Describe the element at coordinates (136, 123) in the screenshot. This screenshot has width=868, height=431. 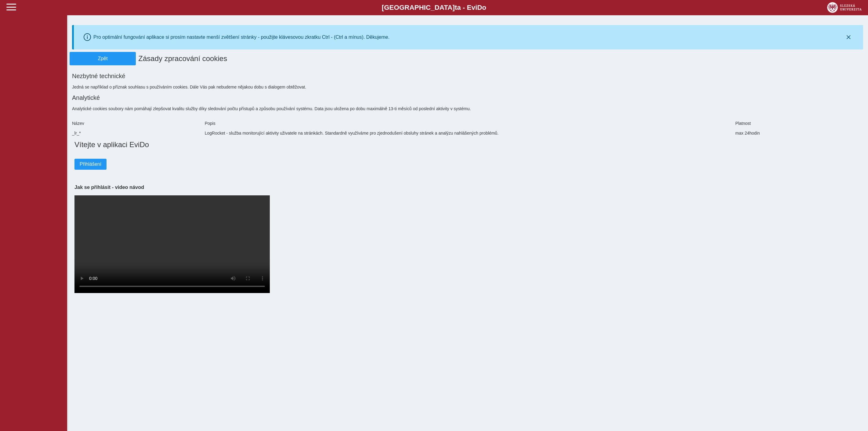
I see `div: Název` at that location.